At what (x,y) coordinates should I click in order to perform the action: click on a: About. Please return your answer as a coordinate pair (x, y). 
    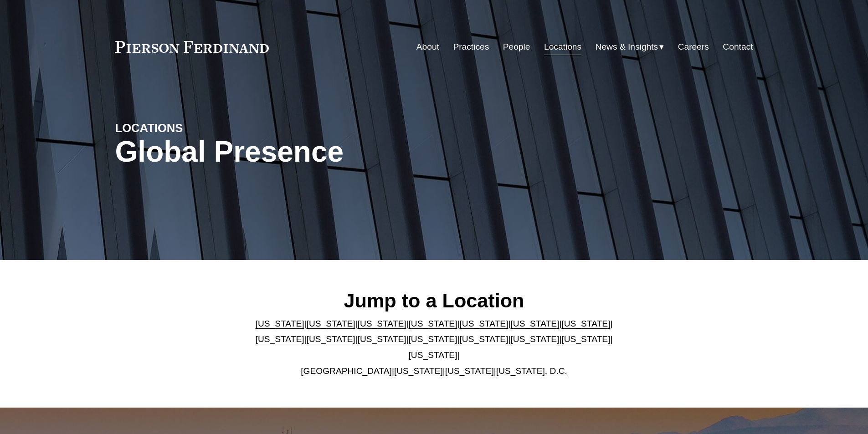
    Looking at the image, I should click on (428, 47).